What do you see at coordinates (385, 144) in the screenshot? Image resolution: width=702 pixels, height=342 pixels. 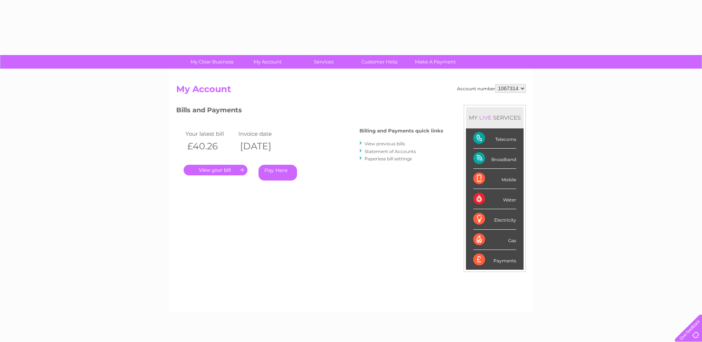 I see `a: View previous bills` at bounding box center [385, 144].